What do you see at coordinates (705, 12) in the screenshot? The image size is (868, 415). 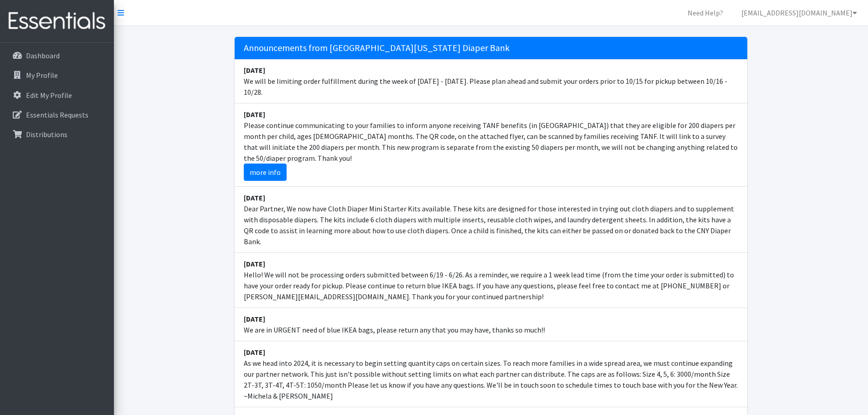 I see `a: Need Help?` at bounding box center [705, 12].